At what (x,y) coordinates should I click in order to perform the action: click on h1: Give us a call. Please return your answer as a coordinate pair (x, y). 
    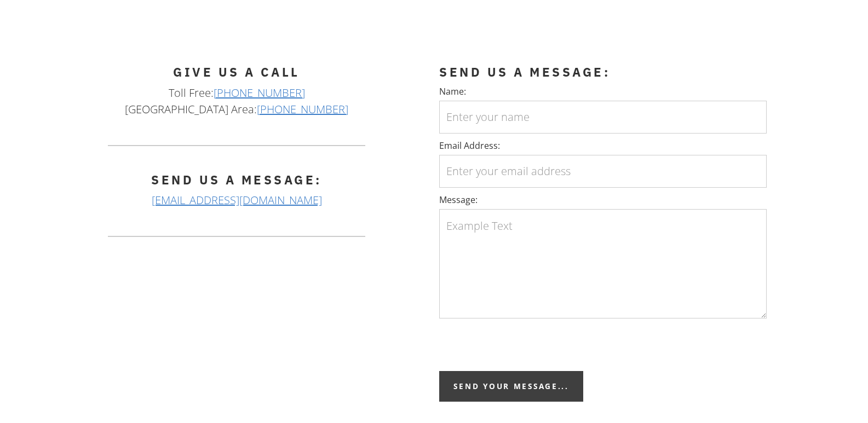
    Looking at the image, I should click on (237, 72).